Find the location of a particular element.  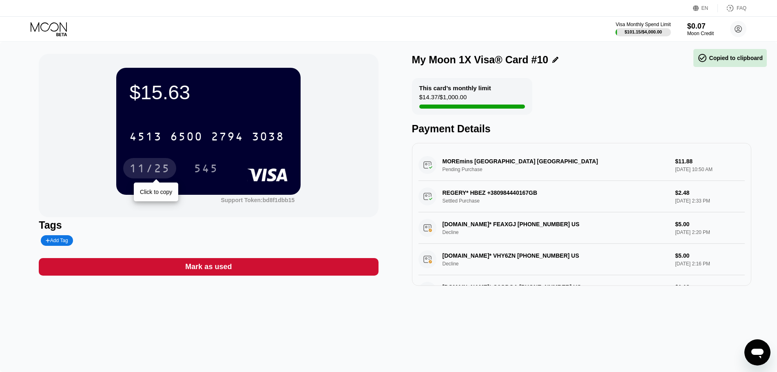

div: Copied to clipboard is located at coordinates (730, 58).